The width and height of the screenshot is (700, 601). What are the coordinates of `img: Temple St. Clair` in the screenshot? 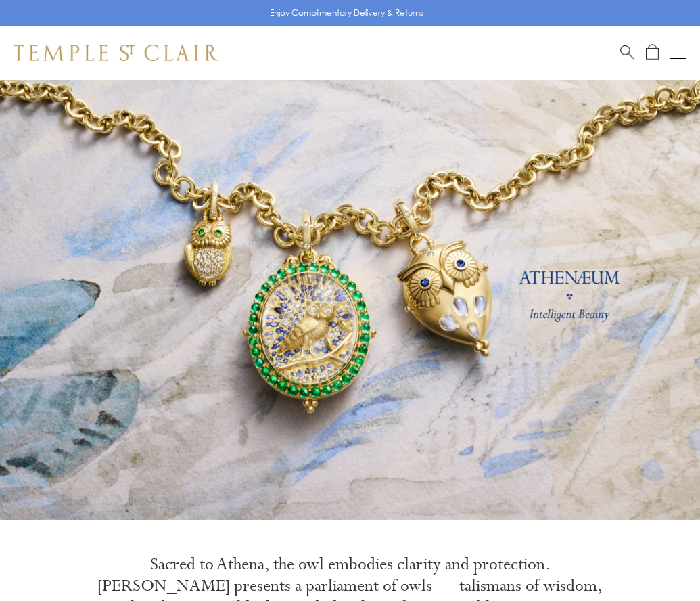 It's located at (115, 53).